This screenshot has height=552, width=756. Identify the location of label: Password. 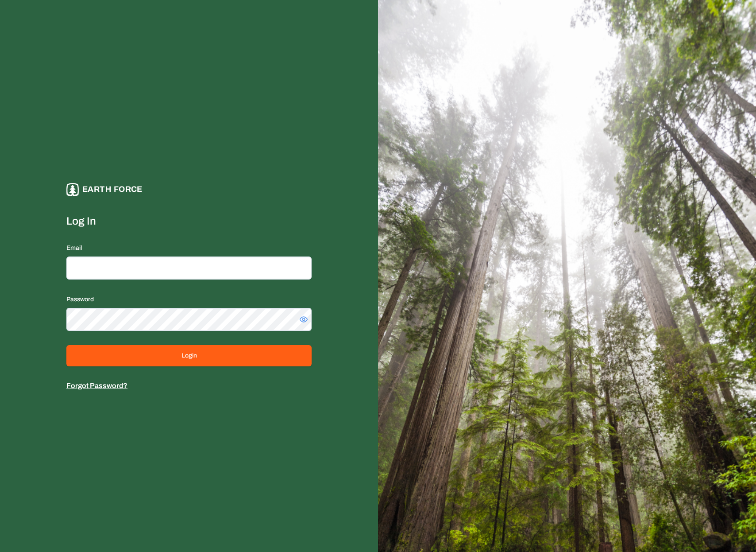
(80, 299).